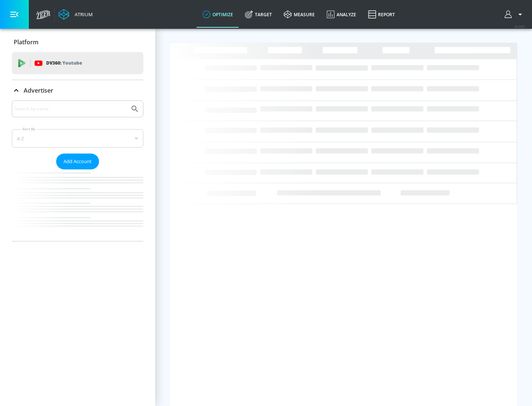 The width and height of the screenshot is (532, 406). Describe the element at coordinates (78, 162) in the screenshot. I see `span: Add Account` at that location.